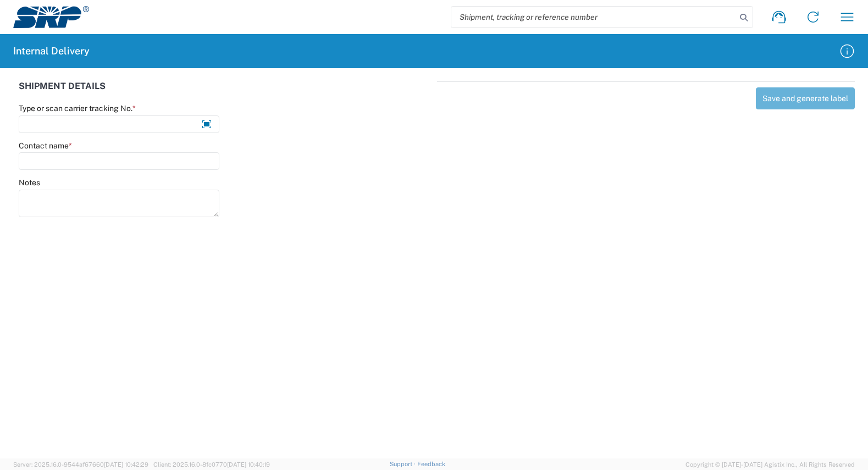 The width and height of the screenshot is (868, 470). Describe the element at coordinates (51, 17) in the screenshot. I see `img: srp` at that location.